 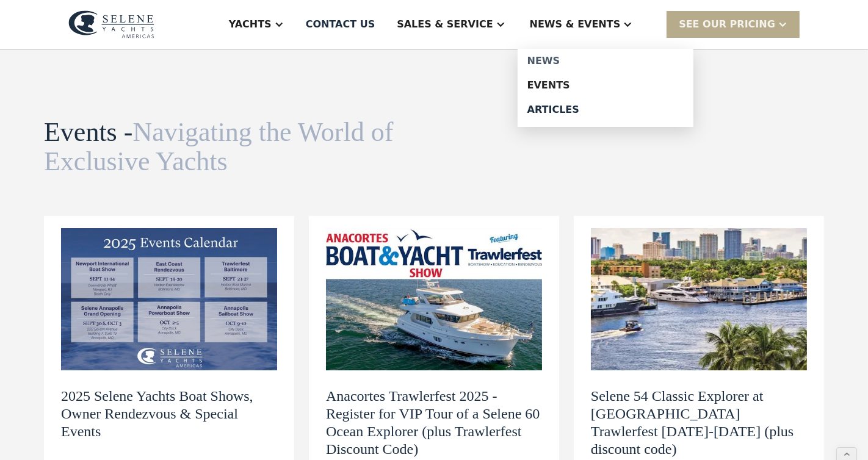 I want to click on h1: Events -, so click(x=221, y=147).